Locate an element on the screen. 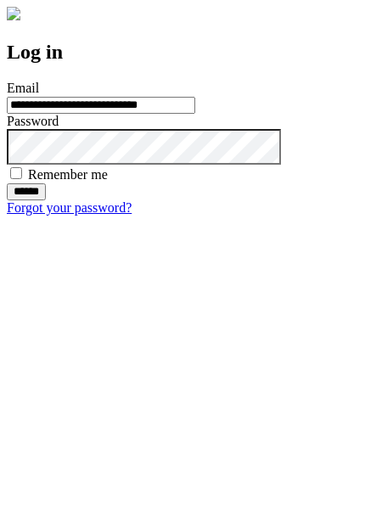 The height and width of the screenshot is (511, 382). label: Email is located at coordinates (23, 87).